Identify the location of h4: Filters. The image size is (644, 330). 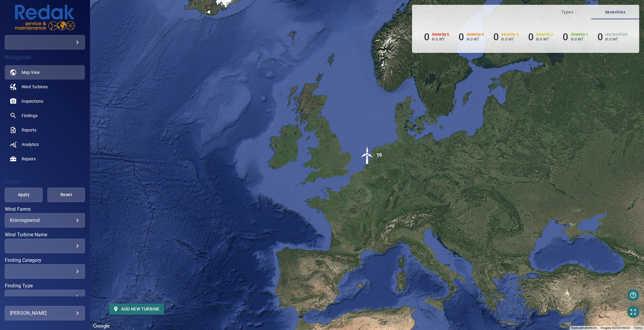
(45, 182).